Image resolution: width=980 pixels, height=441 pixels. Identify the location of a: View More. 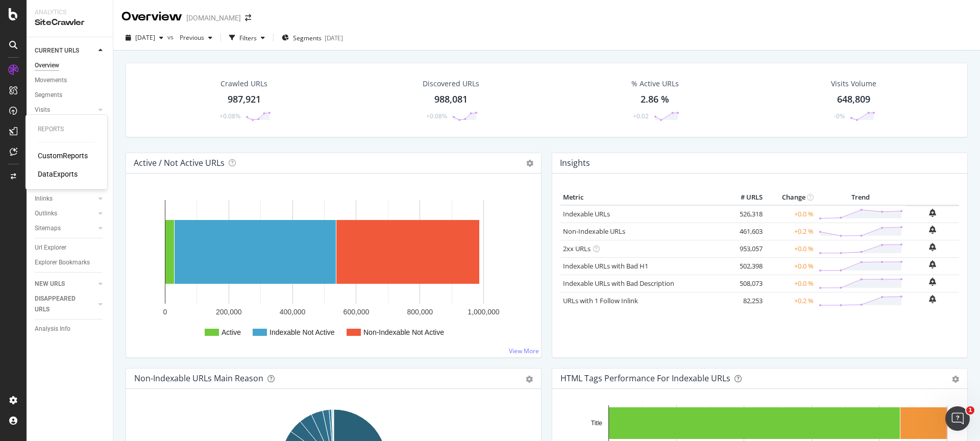
(524, 351).